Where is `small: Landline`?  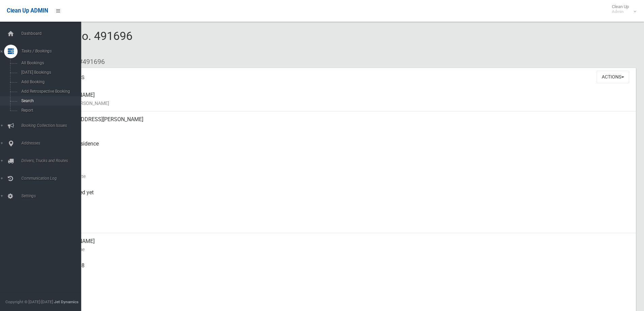
small: Landline is located at coordinates (342, 298).